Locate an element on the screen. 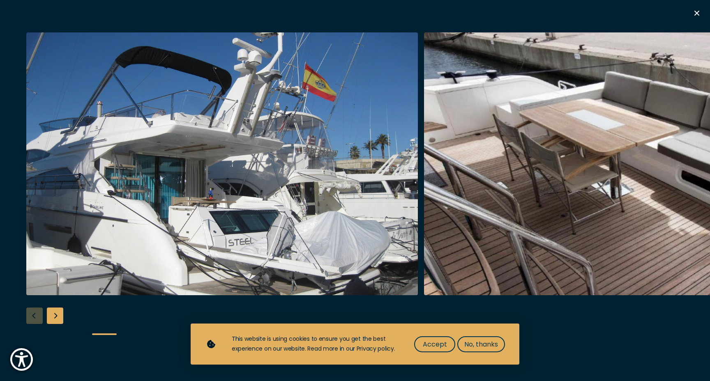 The height and width of the screenshot is (381, 710). a: Privacy policy is located at coordinates (375, 349).